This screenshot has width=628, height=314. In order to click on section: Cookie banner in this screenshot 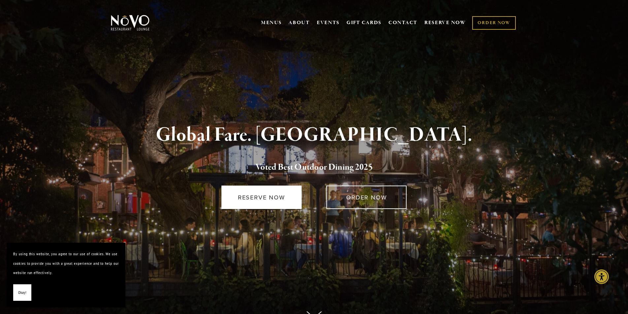, I will do `click(66, 275)`.